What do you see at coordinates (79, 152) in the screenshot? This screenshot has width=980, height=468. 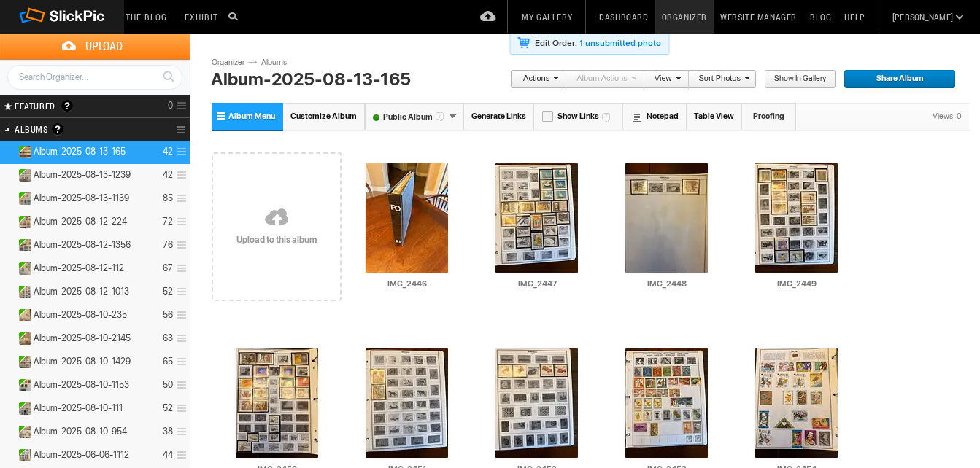 I see `span: Album-2025-08-13-165` at bounding box center [79, 152].